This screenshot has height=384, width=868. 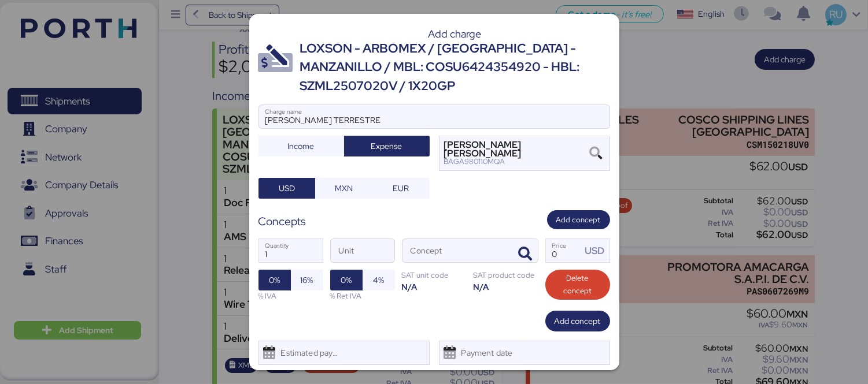 I want to click on button: Income, so click(x=301, y=146).